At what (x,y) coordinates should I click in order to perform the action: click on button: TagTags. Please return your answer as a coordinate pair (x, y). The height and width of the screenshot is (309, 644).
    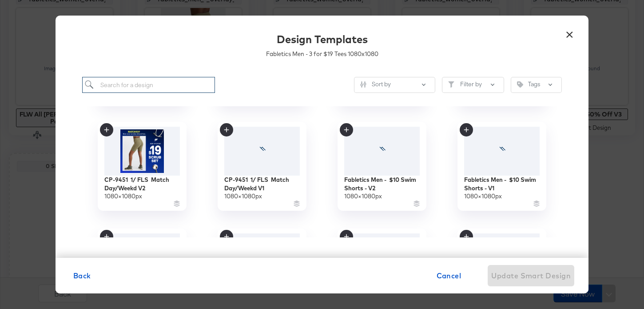
    Looking at the image, I should click on (536, 85).